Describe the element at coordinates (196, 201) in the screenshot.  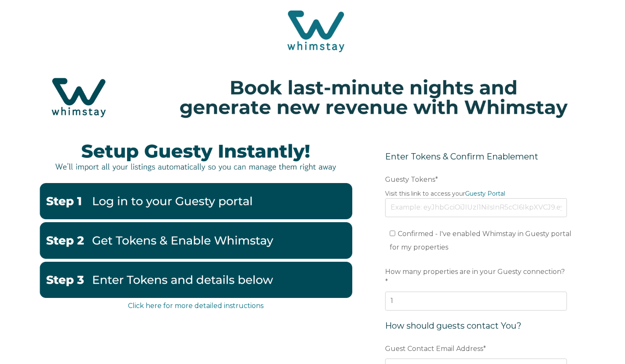
I see `img: Guestystep1-2` at that location.